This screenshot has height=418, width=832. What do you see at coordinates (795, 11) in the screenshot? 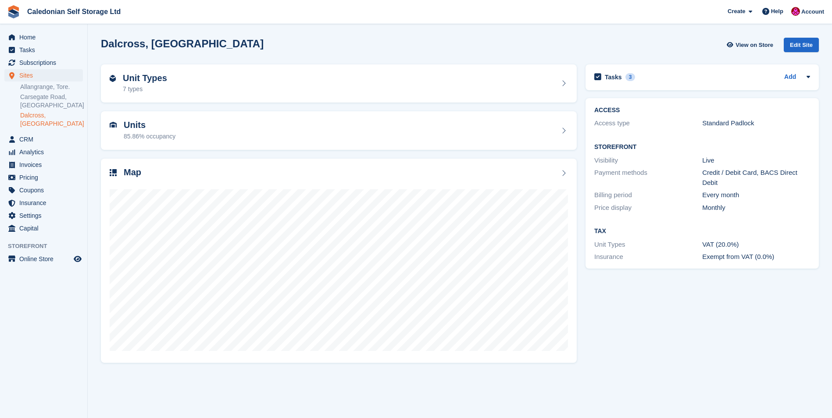
I see `img: Donald Mathieson` at bounding box center [795, 11].